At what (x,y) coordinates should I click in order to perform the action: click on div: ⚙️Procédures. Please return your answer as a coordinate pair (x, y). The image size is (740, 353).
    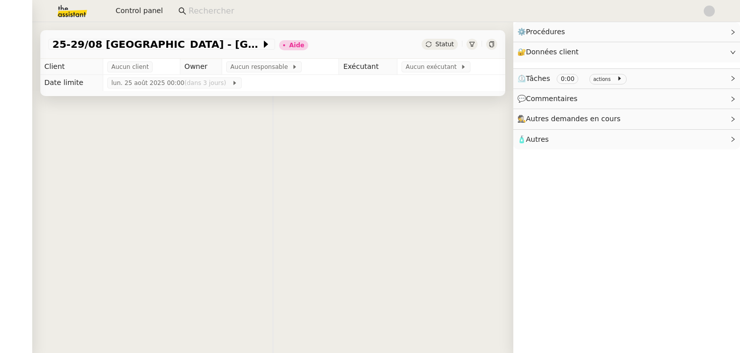
    Looking at the image, I should click on (626, 32).